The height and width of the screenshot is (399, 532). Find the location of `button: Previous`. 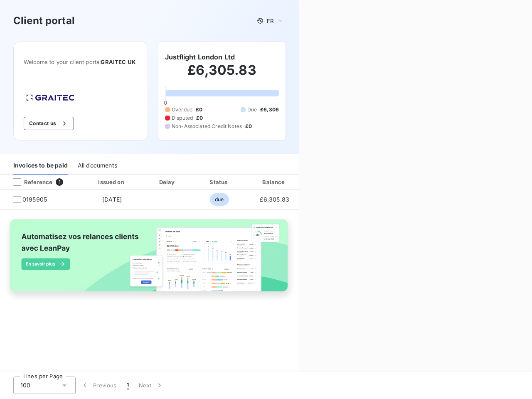

button: Previous is located at coordinates (98, 385).